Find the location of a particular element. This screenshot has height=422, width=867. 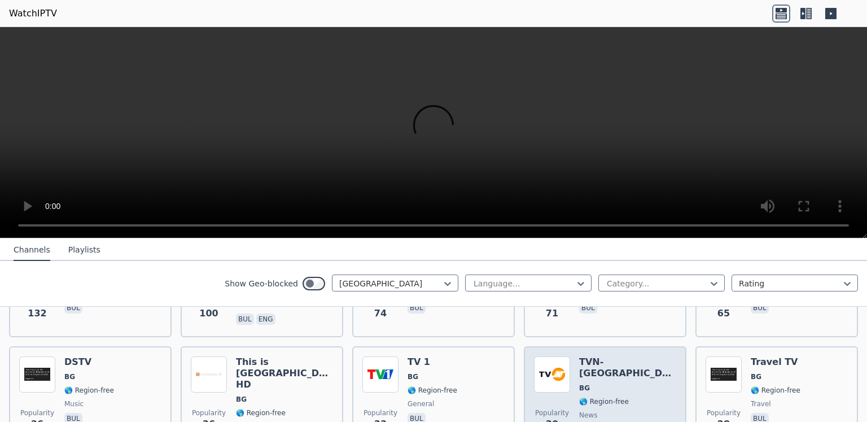

span: 65 is located at coordinates (724, 313).